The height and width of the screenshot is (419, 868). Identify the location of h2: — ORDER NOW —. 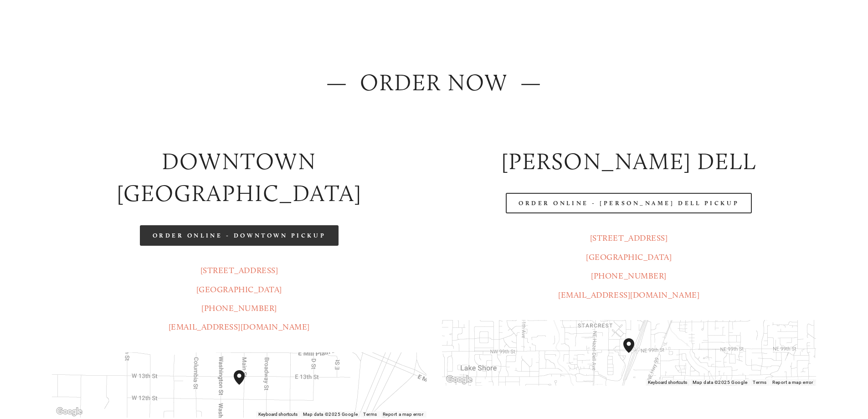
(434, 82).